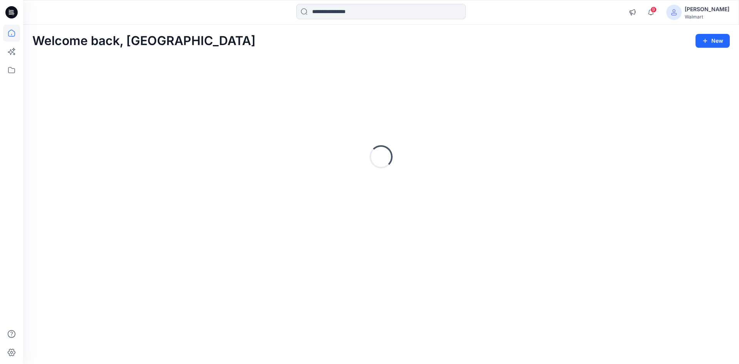 The image size is (739, 364). What do you see at coordinates (654, 10) in the screenshot?
I see `span: 9` at bounding box center [654, 10].